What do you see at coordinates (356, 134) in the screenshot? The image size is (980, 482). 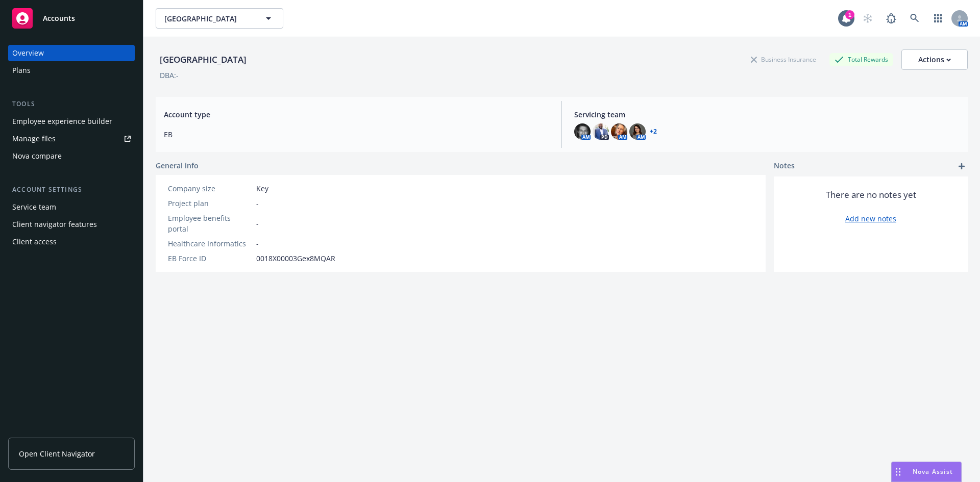 I see `span: EB` at bounding box center [356, 134].